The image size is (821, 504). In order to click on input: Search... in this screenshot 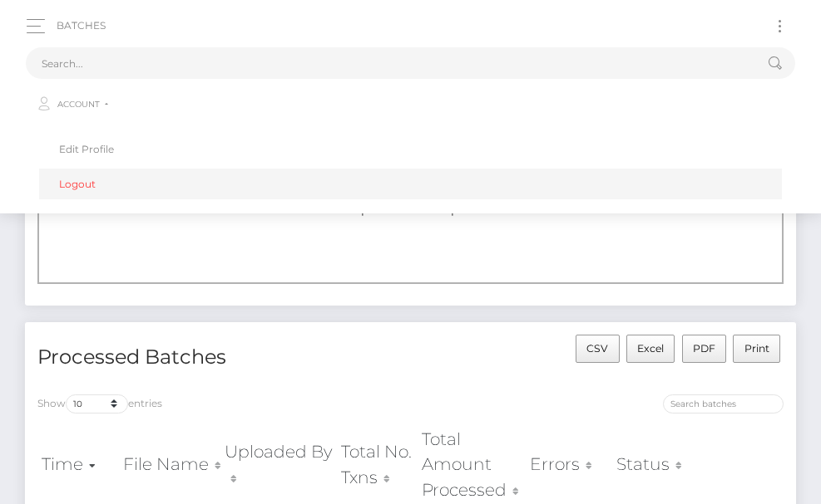, I will do `click(389, 63)`.